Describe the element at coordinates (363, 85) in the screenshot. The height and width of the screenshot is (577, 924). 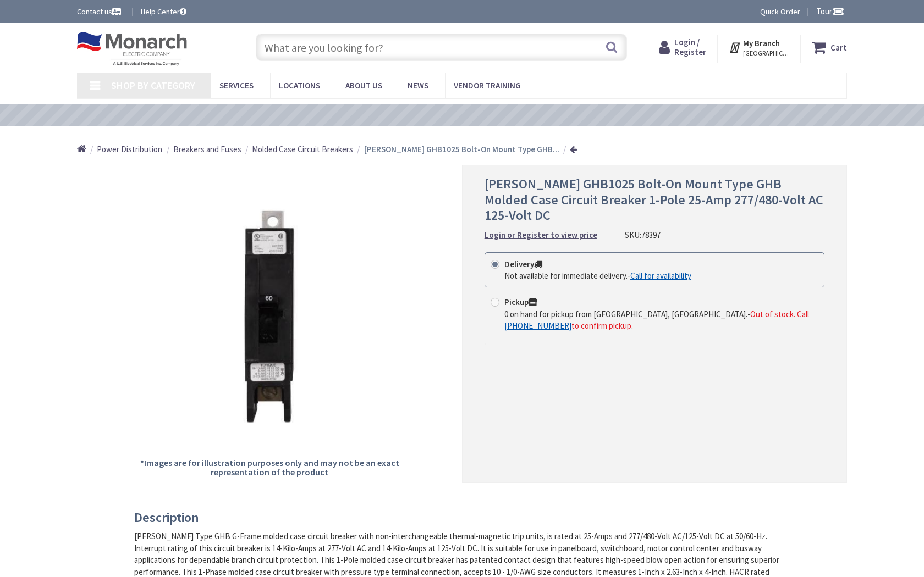
I see `span: About Us` at that location.